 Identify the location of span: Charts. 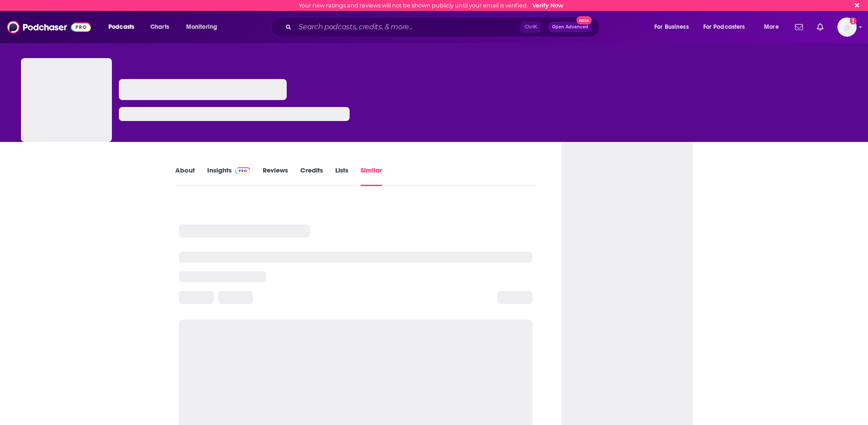
(159, 27).